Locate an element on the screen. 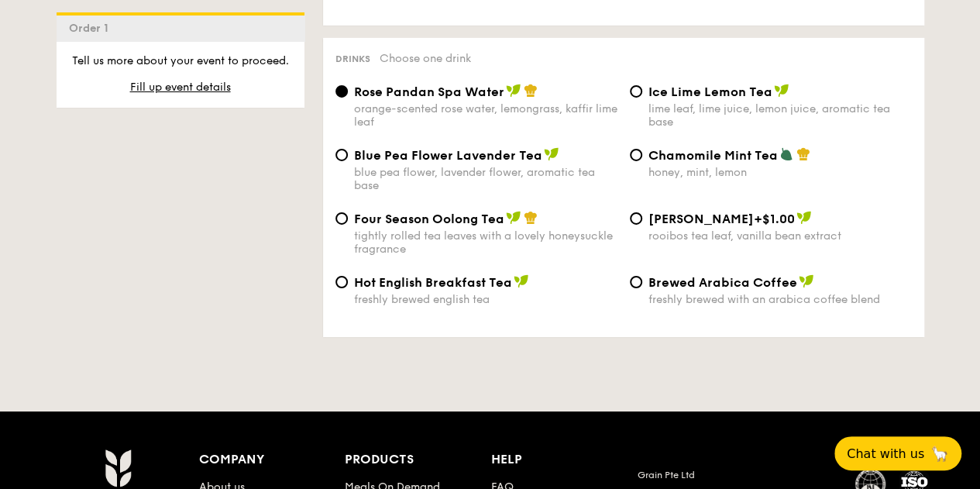 Image resolution: width=980 pixels, height=489 pixels. button: Chat with us🦙 is located at coordinates (898, 453).